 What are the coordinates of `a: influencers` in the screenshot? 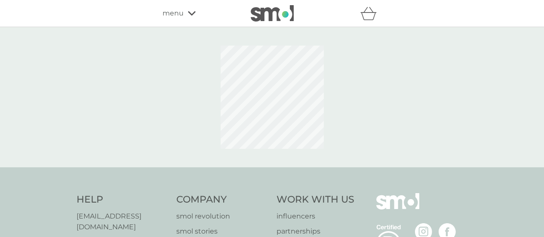 It's located at (315, 216).